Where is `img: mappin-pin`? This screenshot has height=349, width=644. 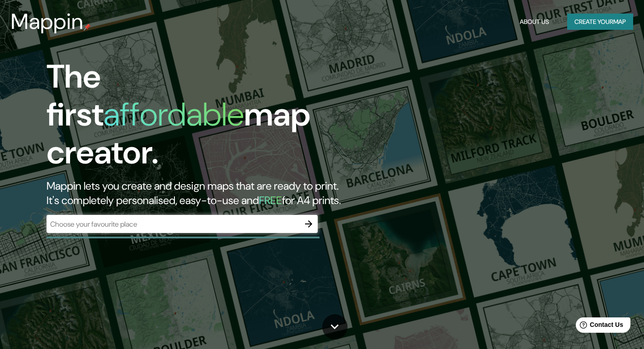 img: mappin-pin is located at coordinates (87, 27).